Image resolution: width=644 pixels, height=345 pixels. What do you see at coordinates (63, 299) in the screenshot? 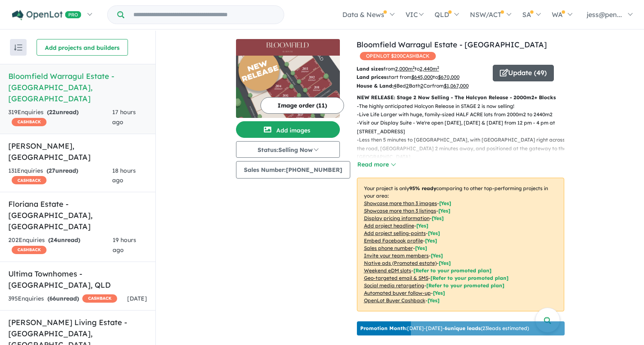
I see `div: 395 Enquir ies` at bounding box center [63, 299].